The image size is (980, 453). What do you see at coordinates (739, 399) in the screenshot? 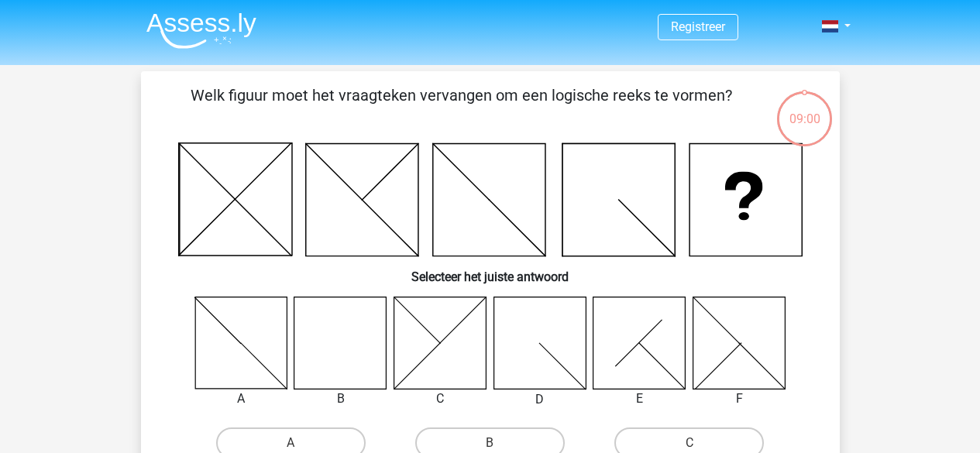
I see `div: F` at bounding box center [739, 399].